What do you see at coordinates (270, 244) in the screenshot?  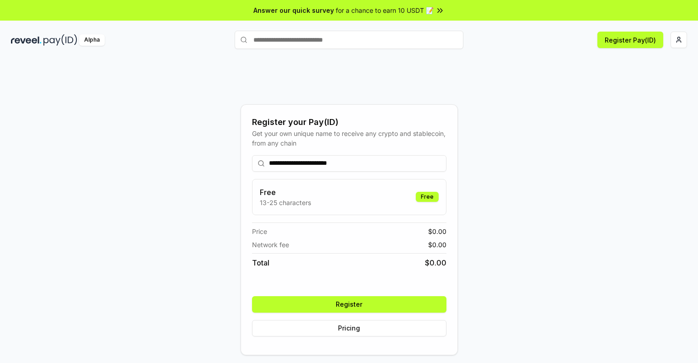 I see `span: Network fee` at bounding box center [270, 244].